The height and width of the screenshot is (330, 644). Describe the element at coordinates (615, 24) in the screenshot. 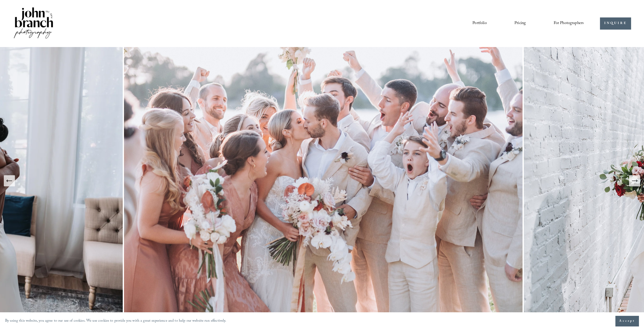

I see `a: INQUIRE` at that location.